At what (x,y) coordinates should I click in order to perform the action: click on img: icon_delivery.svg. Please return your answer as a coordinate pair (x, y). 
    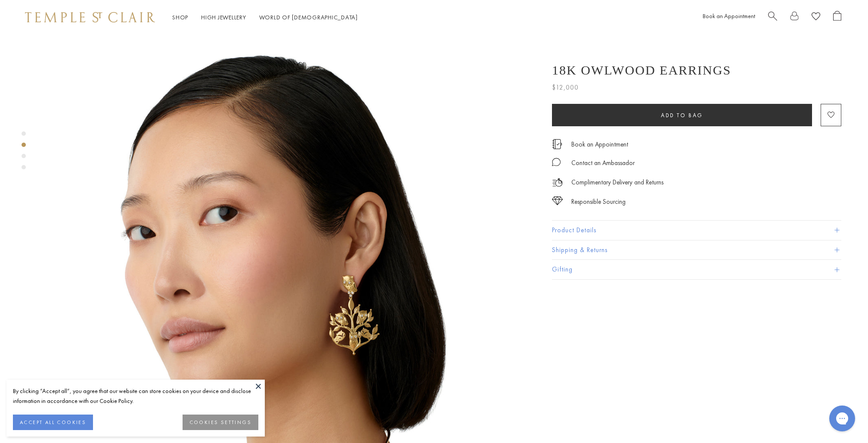
    Looking at the image, I should click on (557, 182).